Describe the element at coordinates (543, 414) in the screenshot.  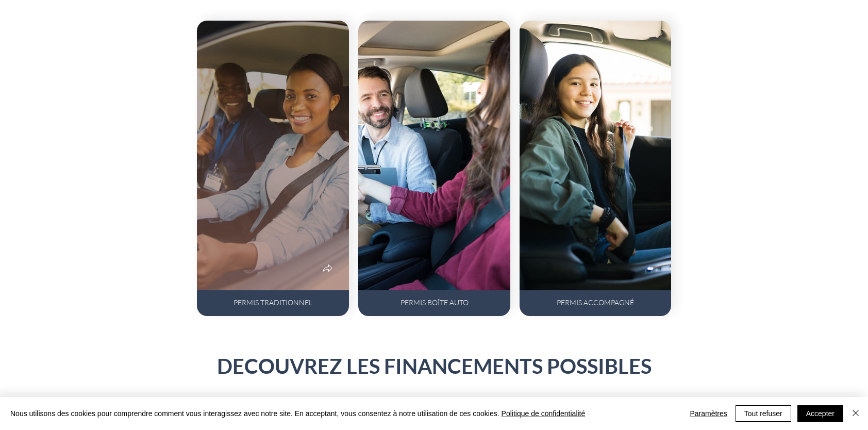
I see `a: Politique de confidentialité` at that location.